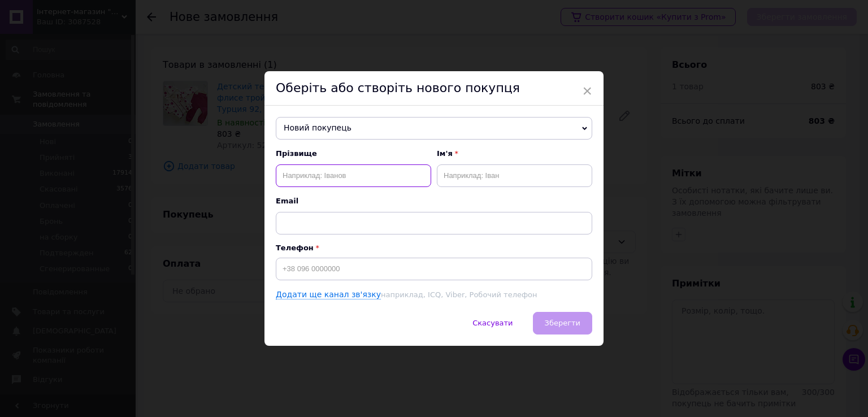 Image resolution: width=868 pixels, height=417 pixels. What do you see at coordinates (353, 153) in the screenshot?
I see `span: Прізвище` at bounding box center [353, 153].